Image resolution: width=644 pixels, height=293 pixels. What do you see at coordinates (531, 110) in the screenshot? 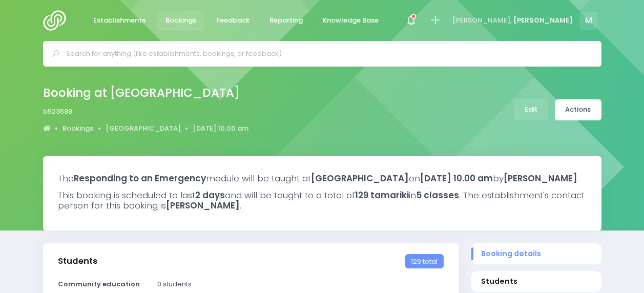
I see `a: Edit` at bounding box center [531, 110].